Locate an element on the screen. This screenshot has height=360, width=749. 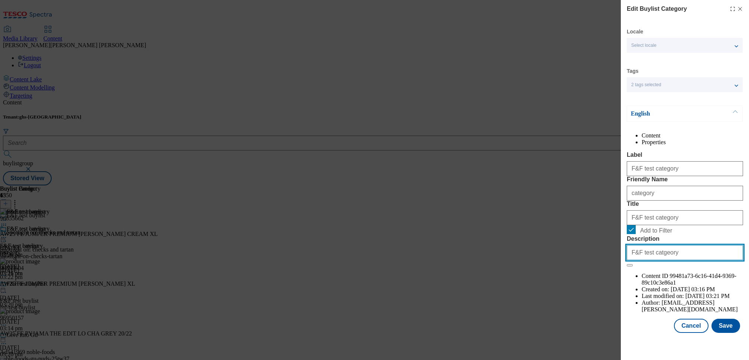
label: Label is located at coordinates (685, 155).